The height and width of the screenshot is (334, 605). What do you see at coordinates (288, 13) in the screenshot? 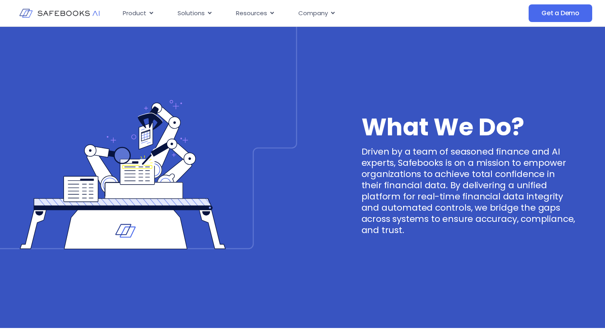
I see `div: Menu Toggle` at bounding box center [288, 13].